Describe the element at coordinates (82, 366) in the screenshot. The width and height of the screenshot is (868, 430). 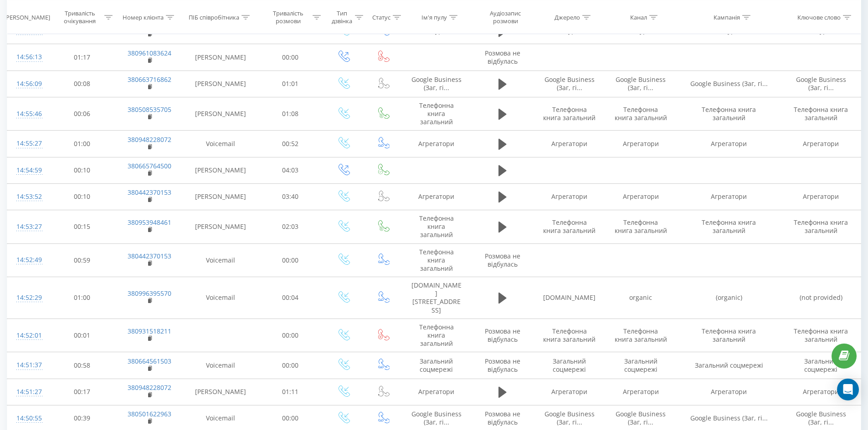
I see `td: 00:58` at that location.